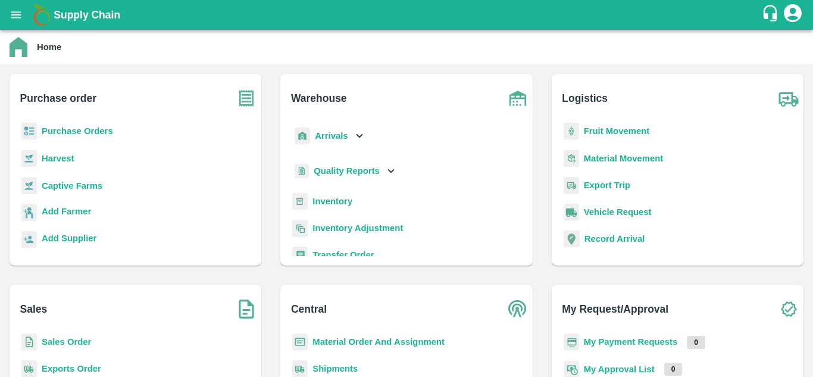  What do you see at coordinates (518, 98) in the screenshot?
I see `img: warehouse` at bounding box center [518, 98].